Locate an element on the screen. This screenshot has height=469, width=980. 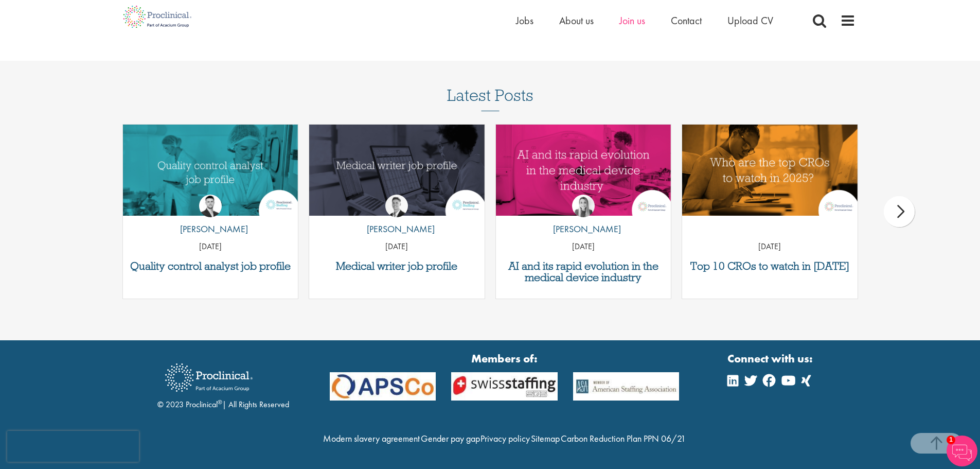
a: Jobs is located at coordinates (525, 21).